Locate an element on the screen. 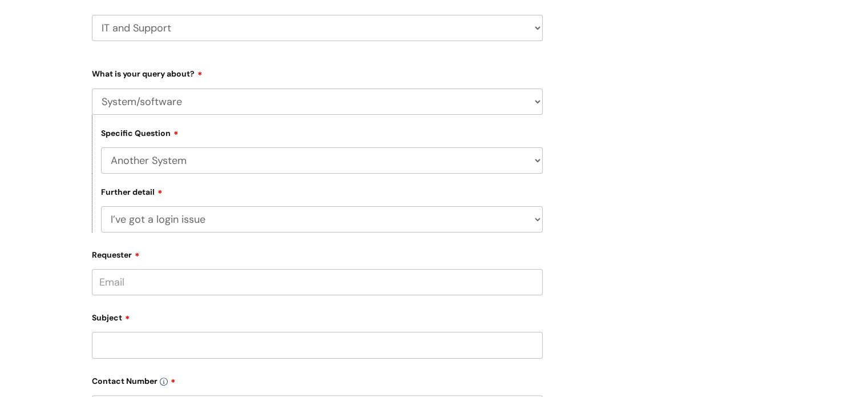 The width and height of the screenshot is (868, 397). label: Further detail is located at coordinates (132, 191).